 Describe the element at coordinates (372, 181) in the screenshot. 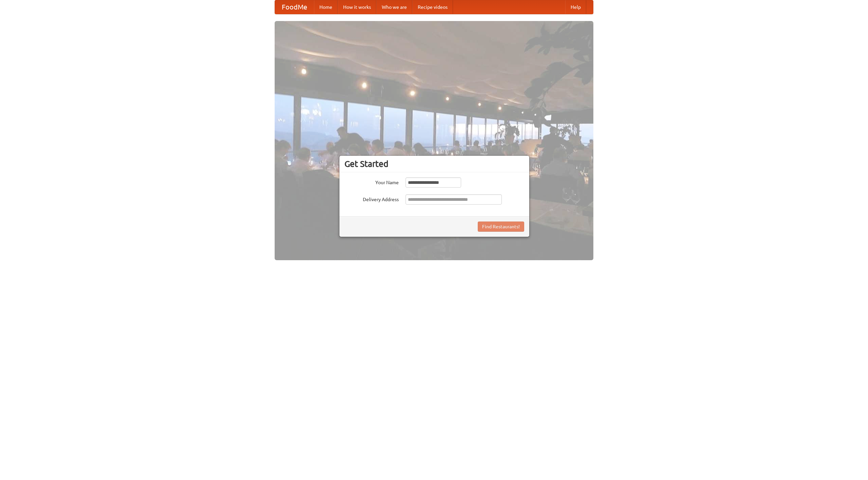

I see `label: Your Name` at that location.